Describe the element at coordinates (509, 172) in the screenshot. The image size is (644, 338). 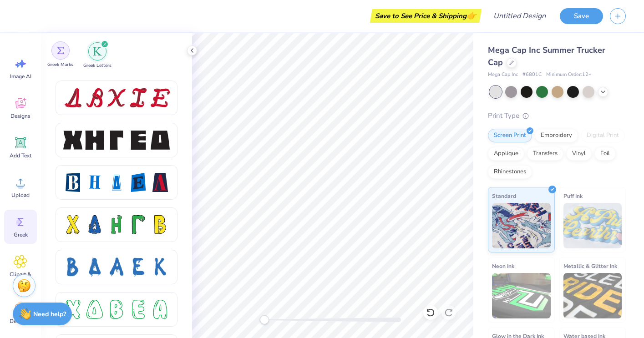
I see `div: Rhinestones` at that location.